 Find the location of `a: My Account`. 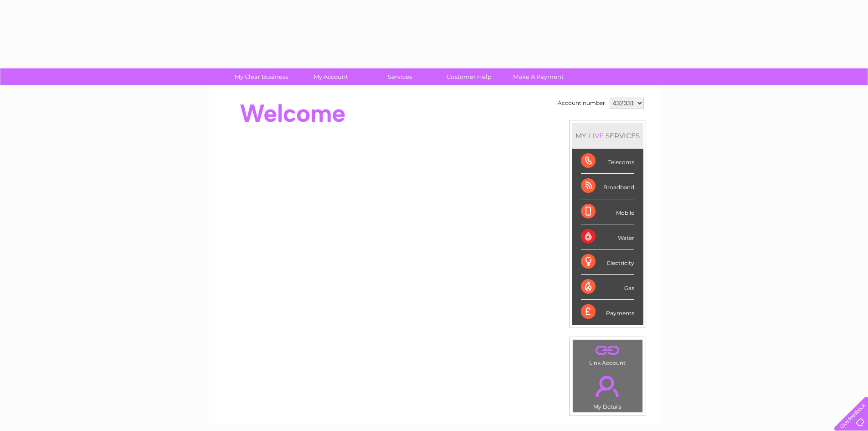

a: My Account is located at coordinates (331, 77).